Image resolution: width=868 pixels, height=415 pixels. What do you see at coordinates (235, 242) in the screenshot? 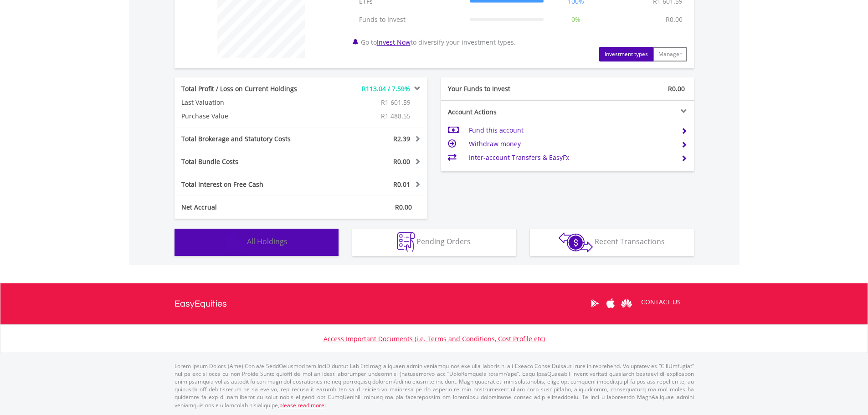
I see `img: holdings-wht.png` at bounding box center [235, 242].